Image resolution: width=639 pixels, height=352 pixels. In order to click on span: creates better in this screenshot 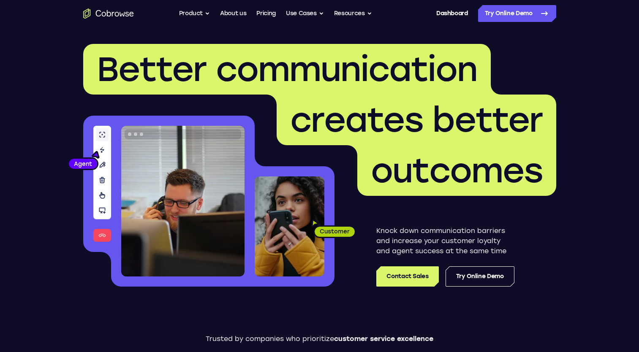, I will do `click(417, 120)`.